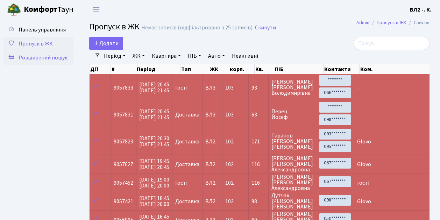  Describe the element at coordinates (14, 10) in the screenshot. I see `img: logo.png` at that location.